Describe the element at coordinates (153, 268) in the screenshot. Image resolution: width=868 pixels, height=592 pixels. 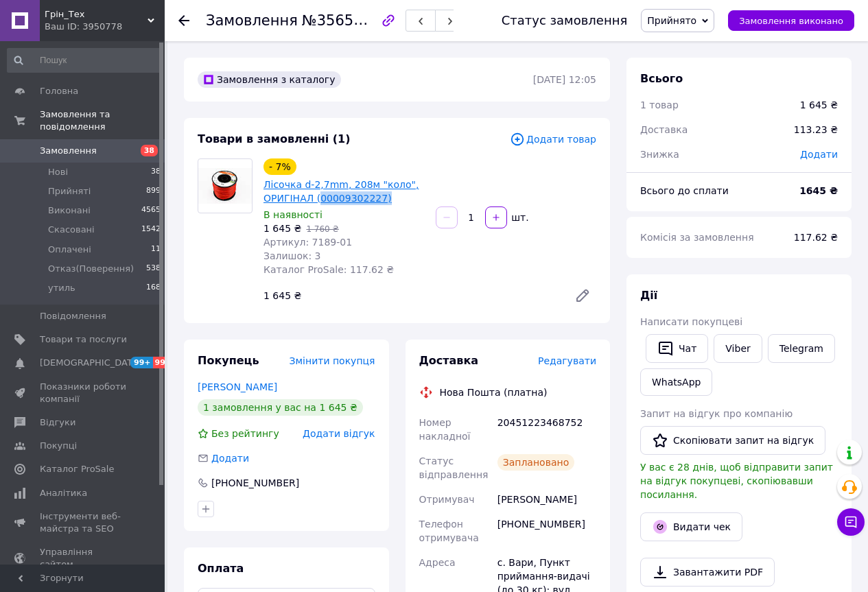
I see `span: 538` at that location.